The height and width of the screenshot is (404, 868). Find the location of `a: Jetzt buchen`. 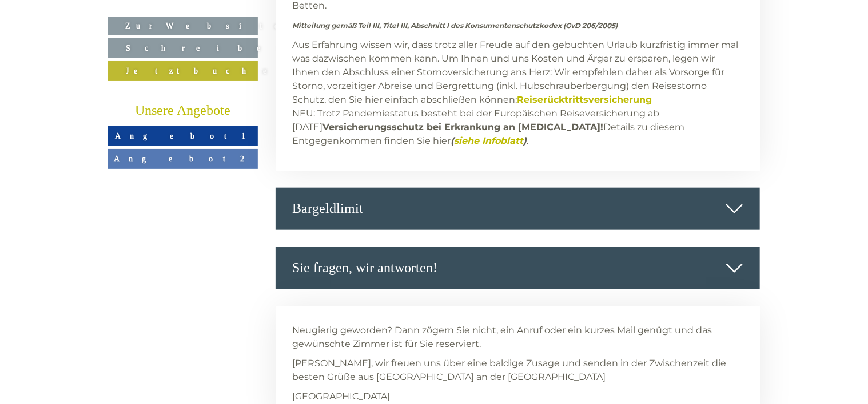

a: Jetzt buchen is located at coordinates (183, 71).